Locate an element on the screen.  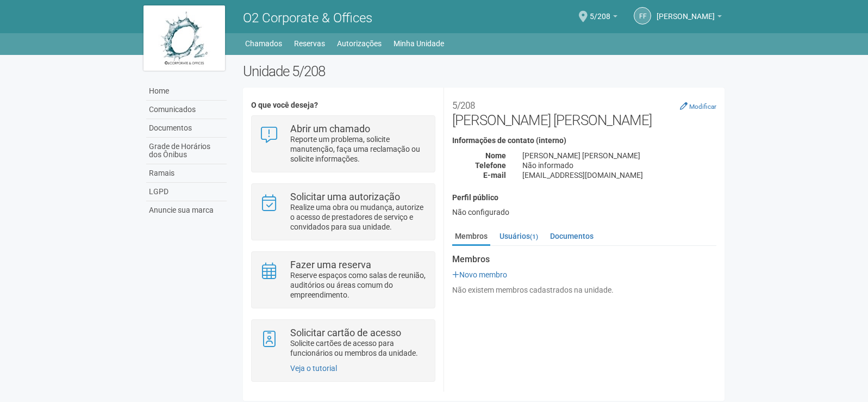
p: Solicite cartões de acesso para funcionários ou membros da unidade. is located at coordinates (359, 348).